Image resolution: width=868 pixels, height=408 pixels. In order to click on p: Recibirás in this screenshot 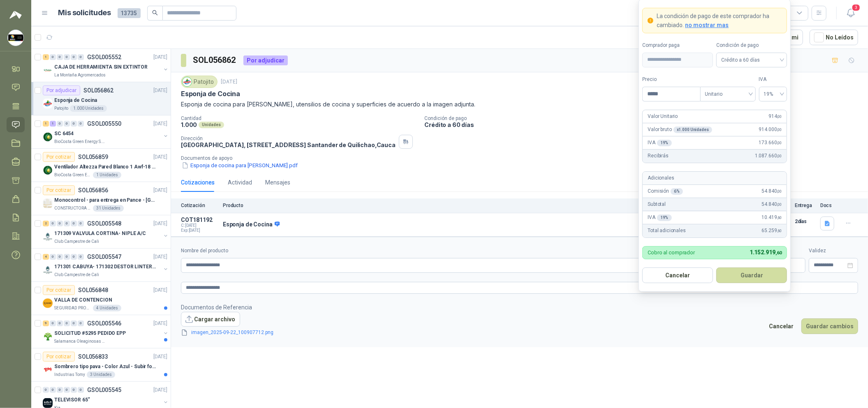, I will do `click(658, 156)`.